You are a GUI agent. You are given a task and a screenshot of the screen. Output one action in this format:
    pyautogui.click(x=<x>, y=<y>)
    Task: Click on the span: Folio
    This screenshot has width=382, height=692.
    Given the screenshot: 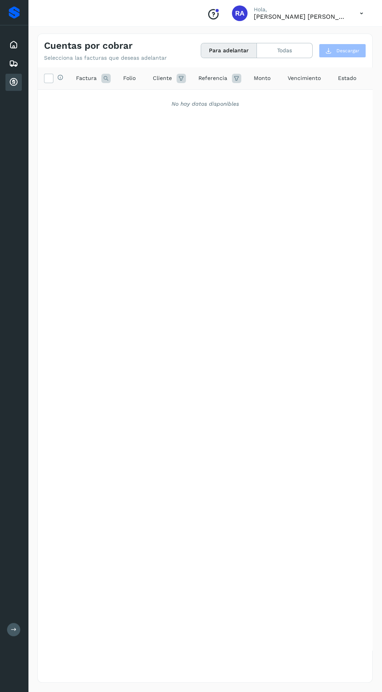 What is the action you would take?
    pyautogui.click(x=129, y=78)
    